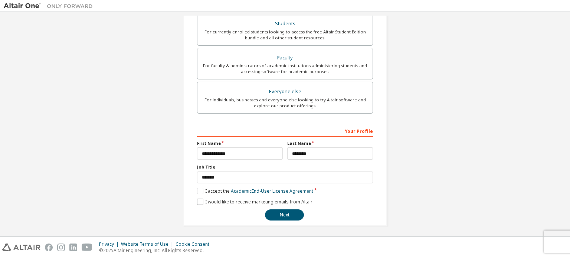 This screenshot has width=570, height=258. What do you see at coordinates (240, 143) in the screenshot?
I see `label: First Name` at bounding box center [240, 143].